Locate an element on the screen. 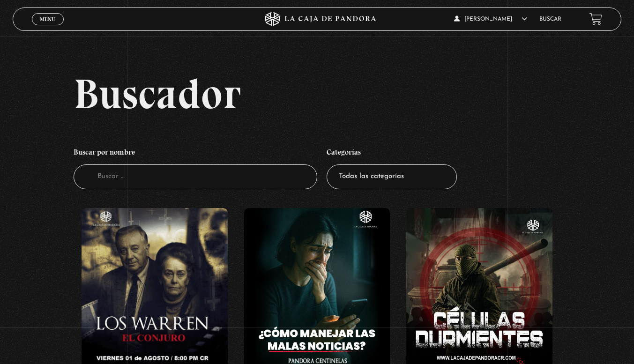  h4: Buscar por nombre is located at coordinates (195, 154).